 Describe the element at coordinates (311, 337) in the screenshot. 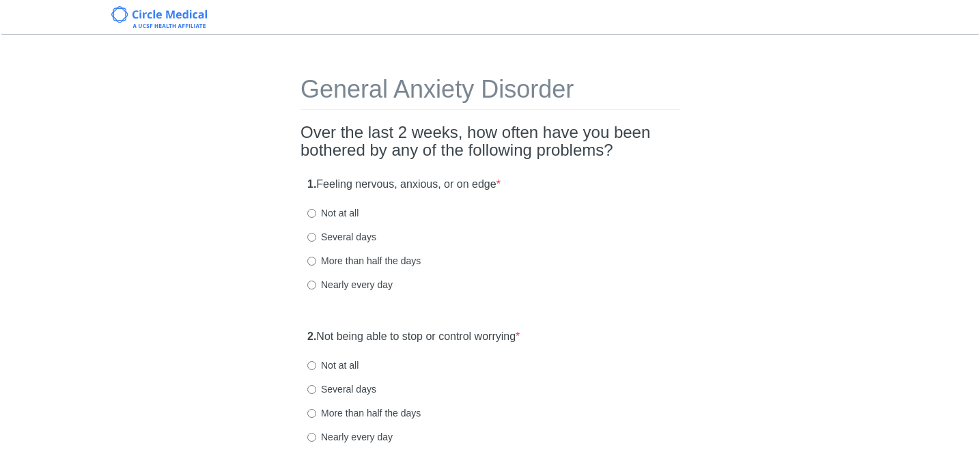

I see `strong: 2.` at that location.